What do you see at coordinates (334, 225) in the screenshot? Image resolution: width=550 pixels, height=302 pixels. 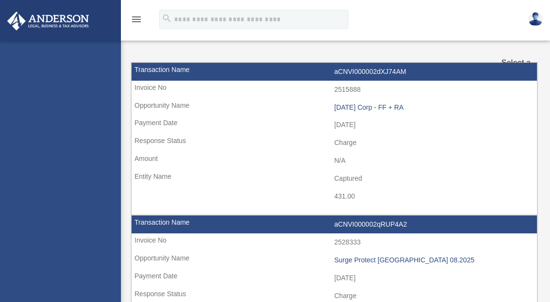 I see `td: aCNVI000002qRUP4A2` at bounding box center [334, 225].